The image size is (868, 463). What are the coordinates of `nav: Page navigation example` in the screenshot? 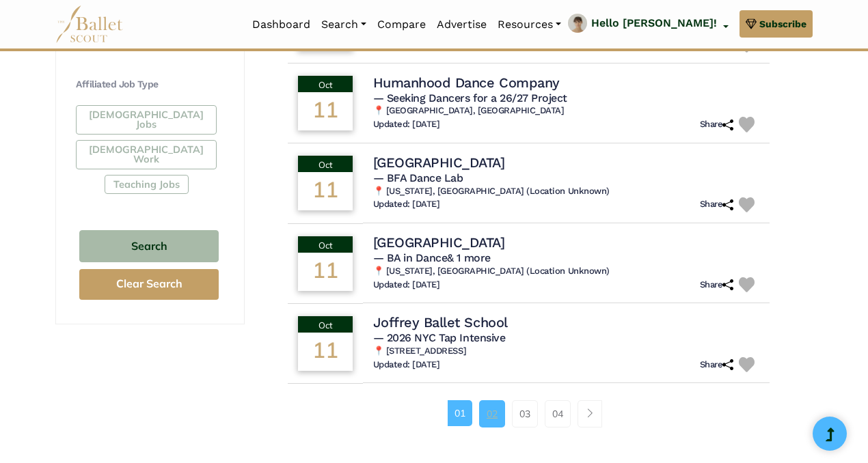 It's located at (529, 414).